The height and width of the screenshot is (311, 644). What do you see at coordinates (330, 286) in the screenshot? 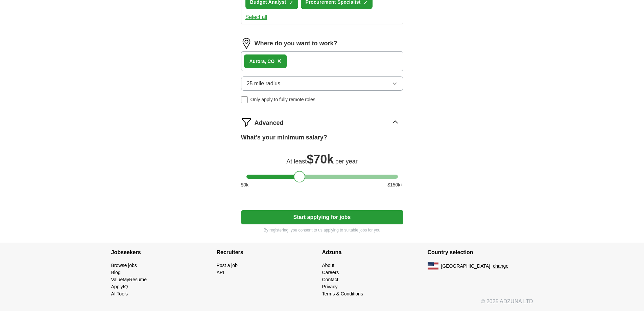
I see `a: Privacy` at bounding box center [330, 286].